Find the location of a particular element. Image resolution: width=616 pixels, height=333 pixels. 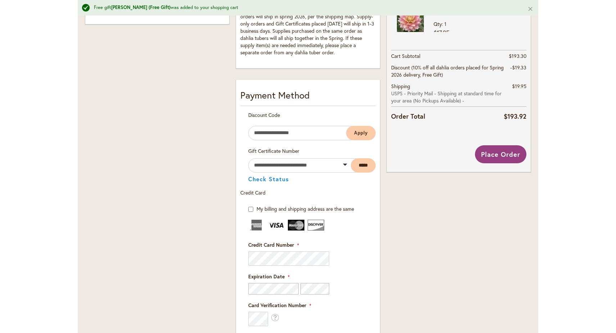

div: Free gift was added to your shopping cart is located at coordinates (305, 8).